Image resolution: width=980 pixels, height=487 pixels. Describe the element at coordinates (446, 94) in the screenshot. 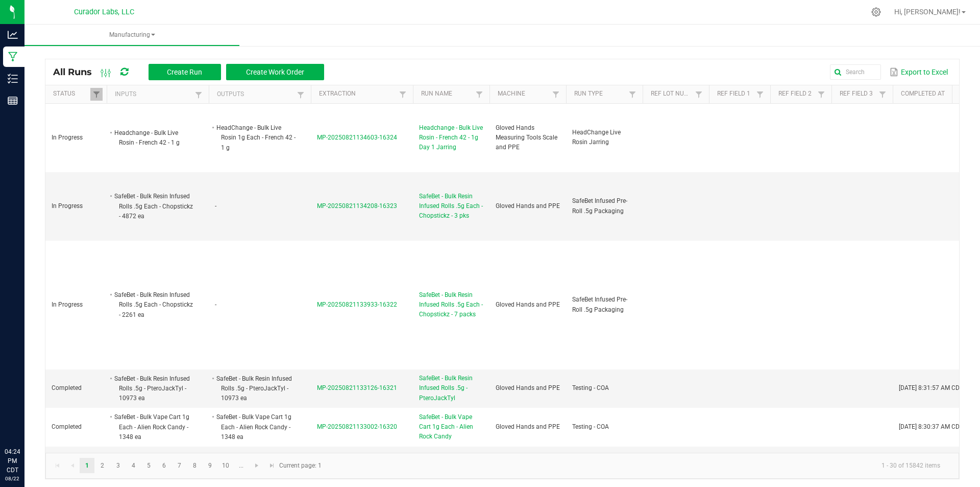

I see `a: Run NameSortable` at that location.